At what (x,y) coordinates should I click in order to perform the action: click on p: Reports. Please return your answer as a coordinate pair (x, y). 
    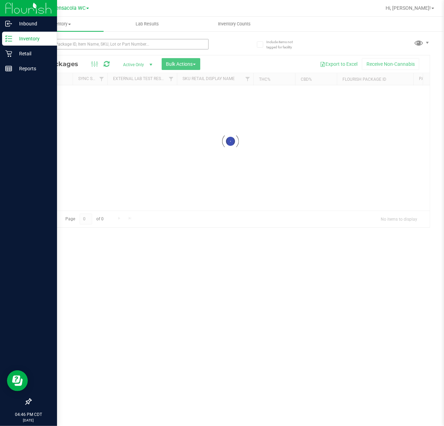
    Looking at the image, I should click on (33, 69).